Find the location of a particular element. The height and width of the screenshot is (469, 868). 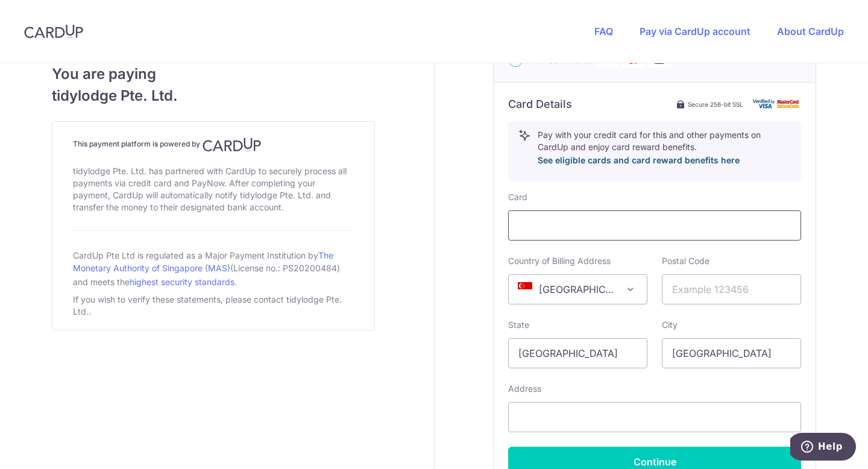

h6: Card Details is located at coordinates (540, 104).